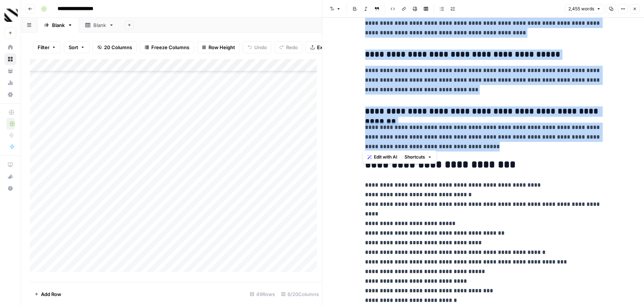 This screenshot has height=306, width=644. Describe the element at coordinates (10, 83) in the screenshot. I see `a: Usage` at that location.